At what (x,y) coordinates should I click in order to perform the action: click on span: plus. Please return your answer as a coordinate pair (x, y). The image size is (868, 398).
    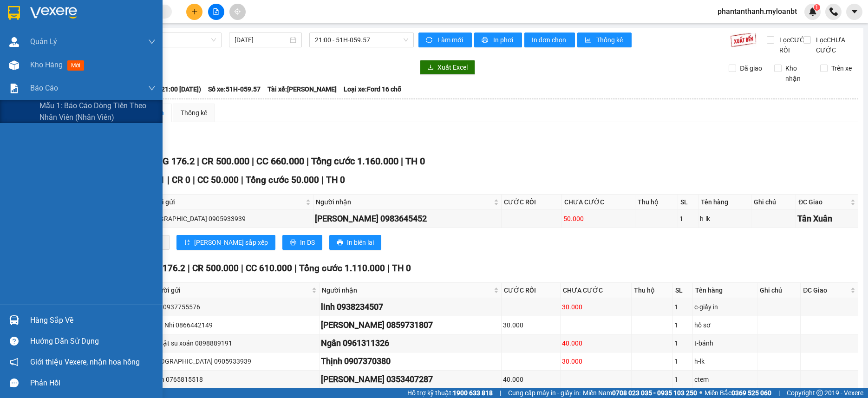
    Looking at the image, I should click on (195, 12).